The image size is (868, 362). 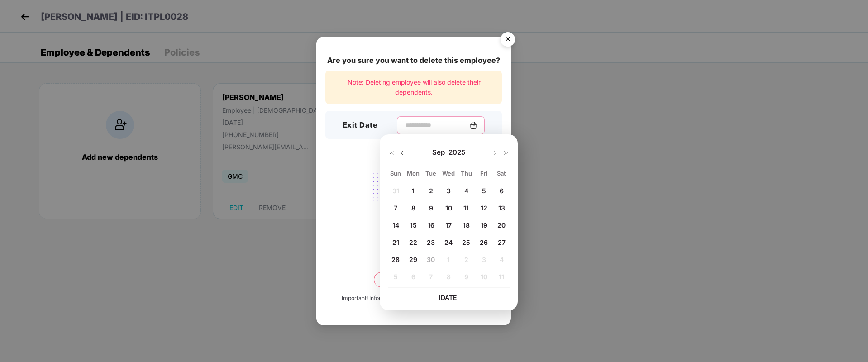 What do you see at coordinates (414, 200) in the screenshot?
I see `img: svg+xml;base64,PHN2ZyB4bWxucz0iaHR0cDovL3d3dy53My5vcmcvMjAwMC9zdmciIHdpZHRoPSIyMjQiIGhlaWdodD0iMT...` at bounding box center [414, 200].